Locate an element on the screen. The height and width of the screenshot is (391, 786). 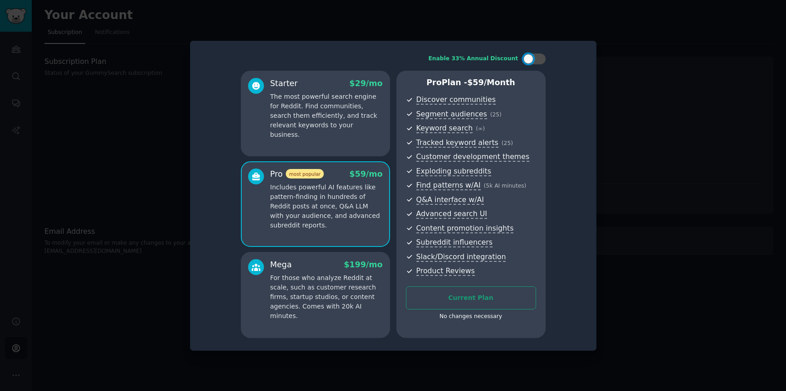
span: $ 59 /mo is located at coordinates (365, 174).